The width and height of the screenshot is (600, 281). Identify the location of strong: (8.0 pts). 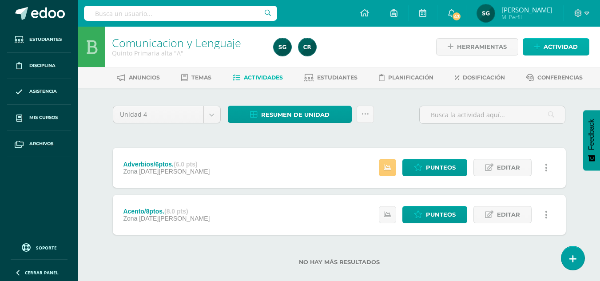
(176, 211).